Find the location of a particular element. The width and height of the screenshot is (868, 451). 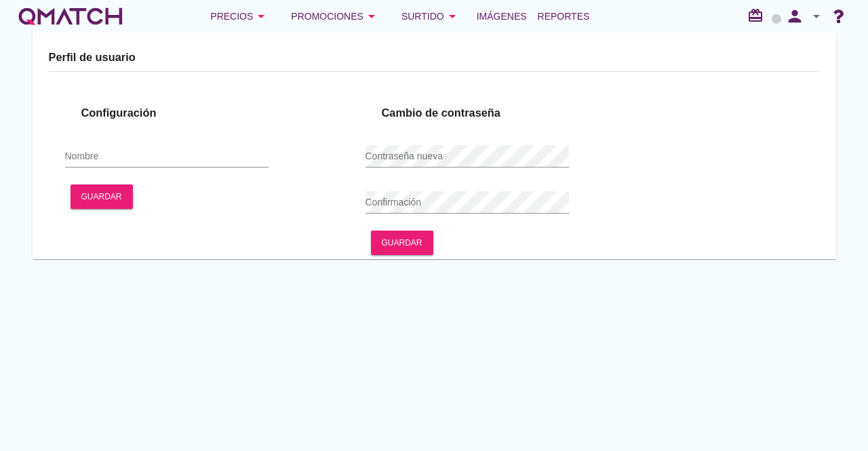

h3: Cambio de contraseña is located at coordinates (499, 113).